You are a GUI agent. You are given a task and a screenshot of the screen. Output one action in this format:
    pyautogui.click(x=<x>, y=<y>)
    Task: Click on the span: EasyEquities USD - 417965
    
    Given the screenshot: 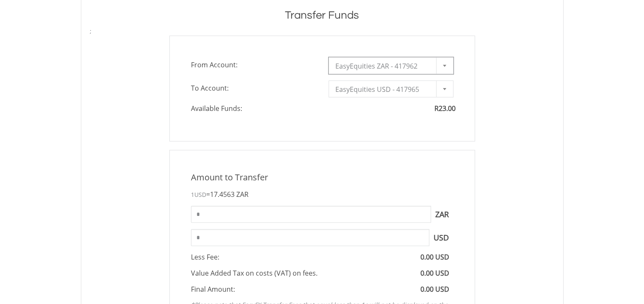 What is the action you would take?
    pyautogui.click(x=384, y=90)
    